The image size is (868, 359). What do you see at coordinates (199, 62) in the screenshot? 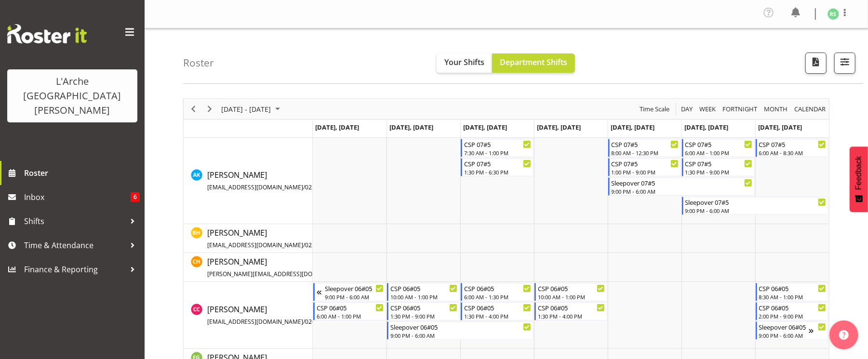
I see `h4: Roster` at bounding box center [199, 62].